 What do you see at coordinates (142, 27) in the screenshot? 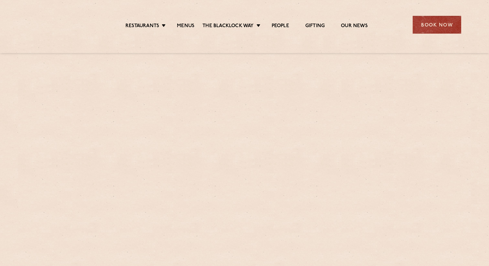
I see `a: Restaurants` at bounding box center [142, 27].